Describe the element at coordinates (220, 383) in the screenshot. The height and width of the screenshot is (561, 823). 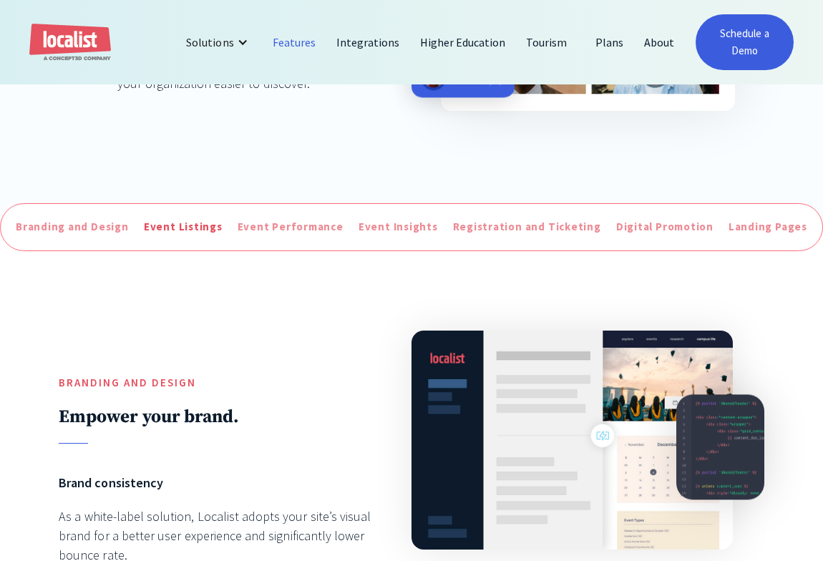
I see `h5: Branding and Design` at that location.